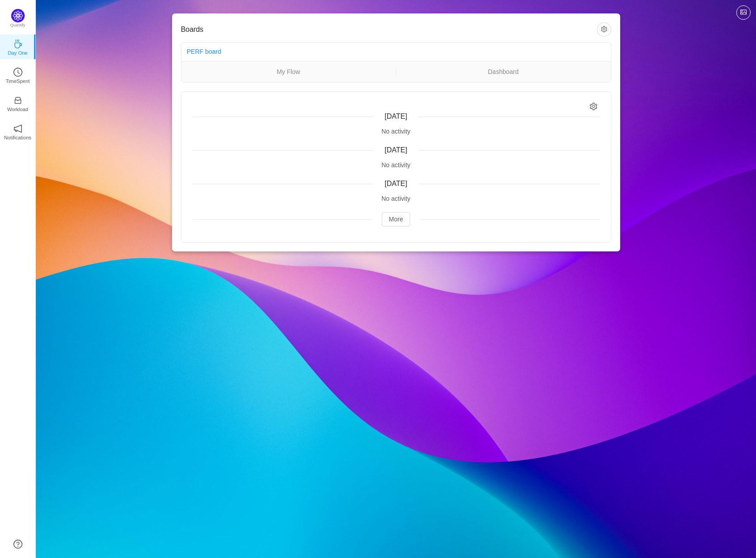  Describe the element at coordinates (18, 100) in the screenshot. I see `i: icon: inbox` at that location.